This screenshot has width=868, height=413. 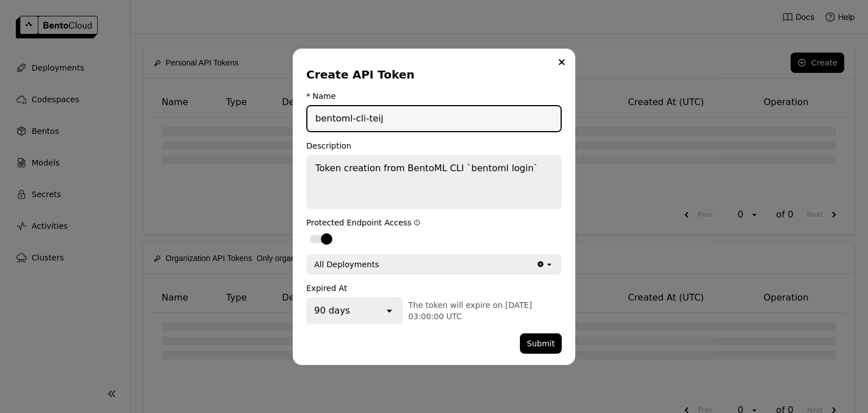 I want to click on button: Close, so click(x=562, y=62).